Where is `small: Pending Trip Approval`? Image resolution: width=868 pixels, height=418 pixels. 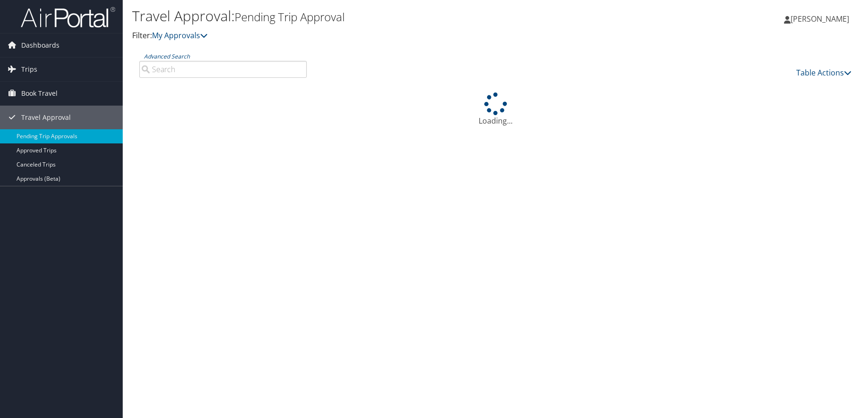 small: Pending Trip Approval is located at coordinates (289, 17).